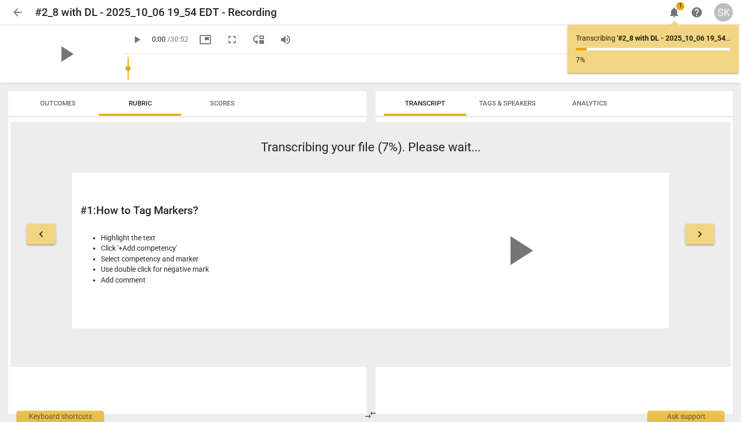  I want to click on span: move_down, so click(259, 40).